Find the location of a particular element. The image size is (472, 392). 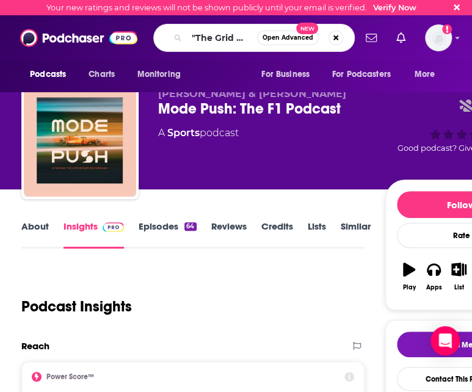

button: Play is located at coordinates (409, 276).